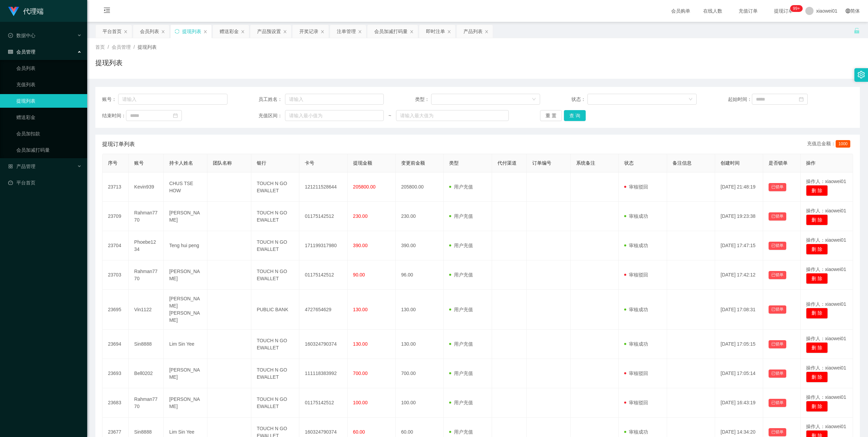  I want to click on td: 96.00, so click(419, 275).